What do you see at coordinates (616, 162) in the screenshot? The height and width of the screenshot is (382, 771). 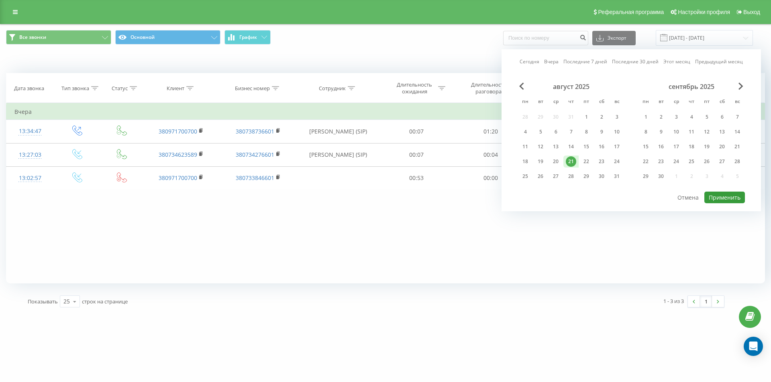 I see `div: вс 24 авг. 2025 г.` at bounding box center [616, 162].